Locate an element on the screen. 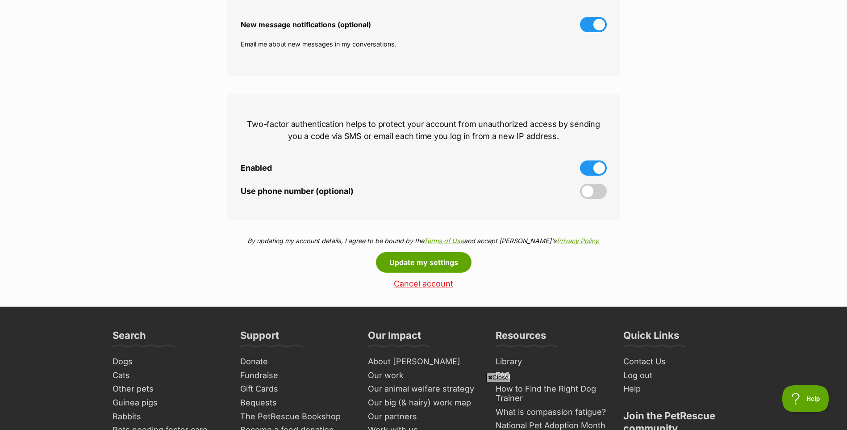 Image resolution: width=847 pixels, height=430 pixels. a: Contact Us is located at coordinates (679, 361).